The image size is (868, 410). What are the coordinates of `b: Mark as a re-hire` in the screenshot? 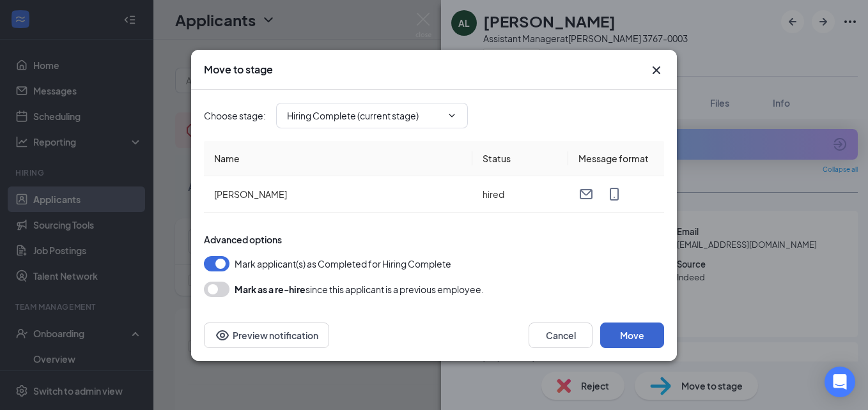 It's located at (270, 289).